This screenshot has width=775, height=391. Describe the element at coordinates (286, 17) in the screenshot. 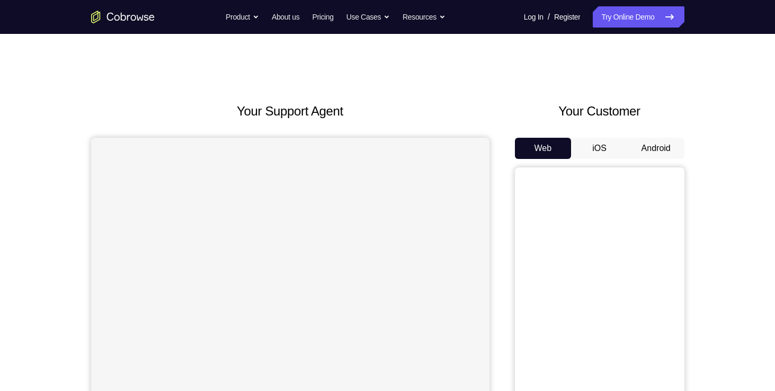

I see `a: About us` at that location.